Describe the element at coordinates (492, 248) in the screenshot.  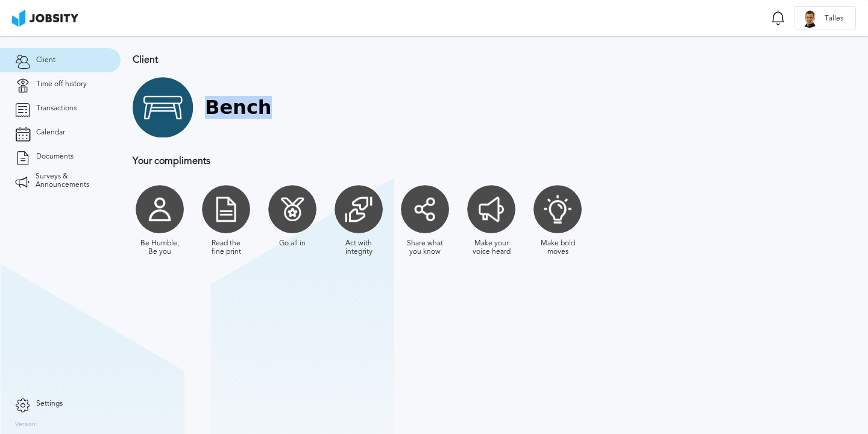
I see `div: Make your voice heard` at that location.